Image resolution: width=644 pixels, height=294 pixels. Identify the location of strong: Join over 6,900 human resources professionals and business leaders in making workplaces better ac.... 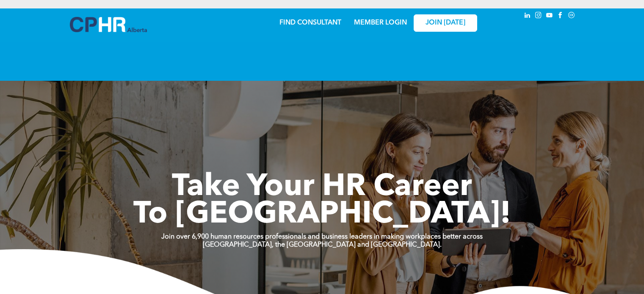
(322, 237).